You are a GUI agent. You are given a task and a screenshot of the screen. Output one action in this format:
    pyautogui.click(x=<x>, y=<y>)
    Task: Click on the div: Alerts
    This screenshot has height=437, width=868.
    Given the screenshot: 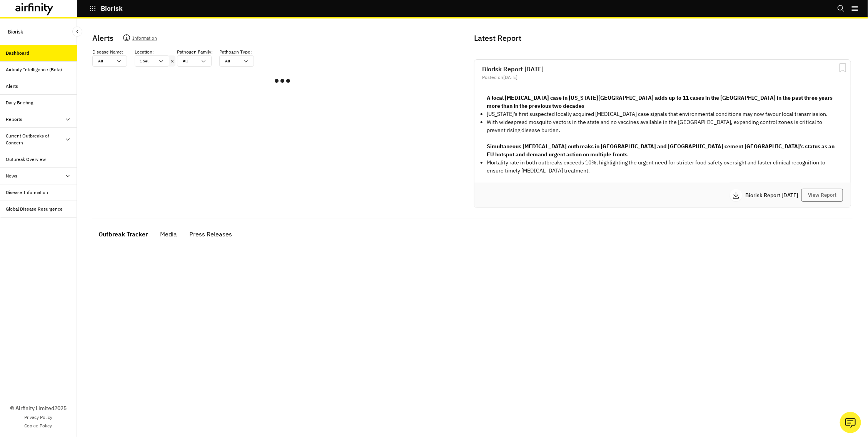 What is the action you would take?
    pyautogui.click(x=13, y=86)
    